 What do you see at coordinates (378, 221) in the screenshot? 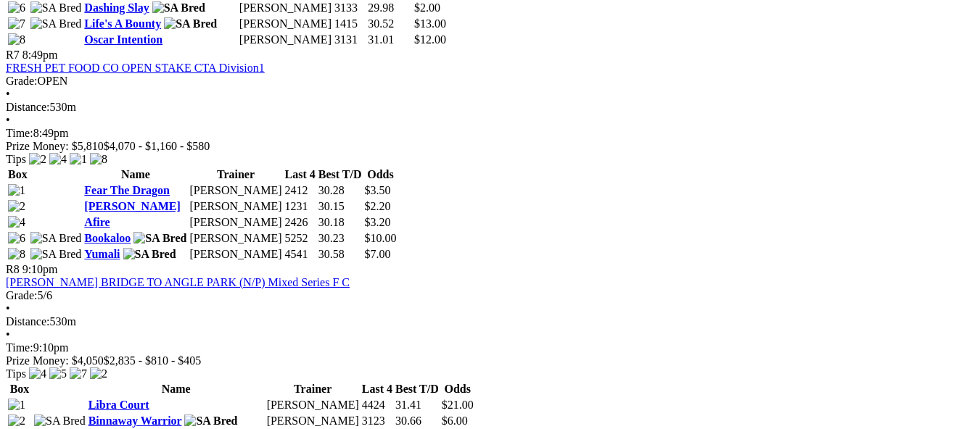
I see `span: $3.20` at bounding box center [378, 221].